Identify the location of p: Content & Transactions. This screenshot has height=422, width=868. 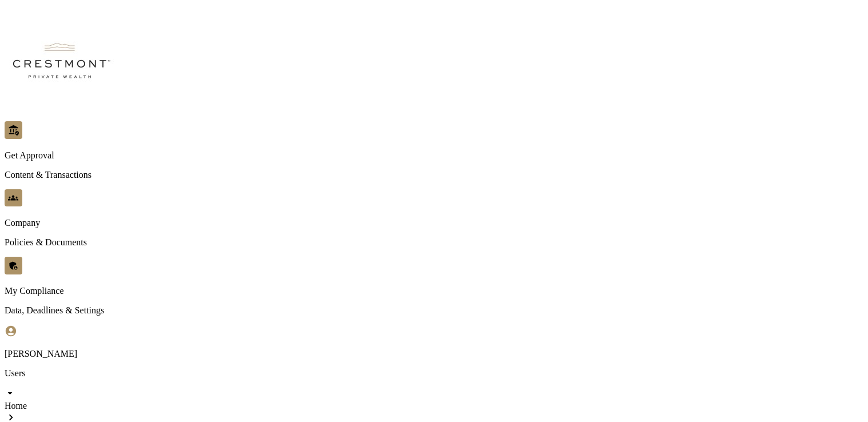
(434, 175).